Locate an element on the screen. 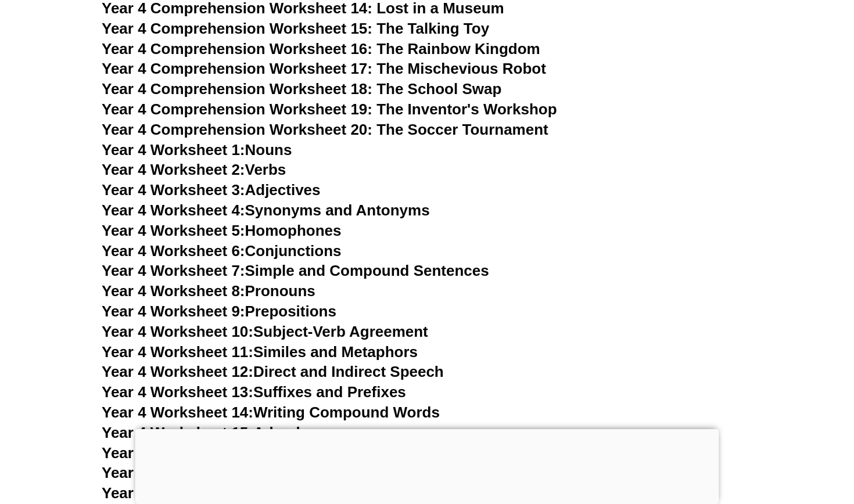 The width and height of the screenshot is (854, 504). a: Year 4 Worksheet 18:Reading Comprehension is located at coordinates (267, 493).